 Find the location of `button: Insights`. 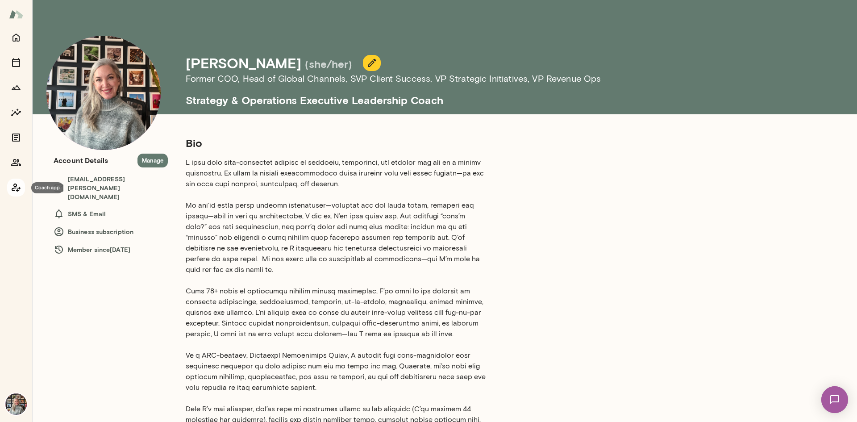

button: Insights is located at coordinates (16, 113).